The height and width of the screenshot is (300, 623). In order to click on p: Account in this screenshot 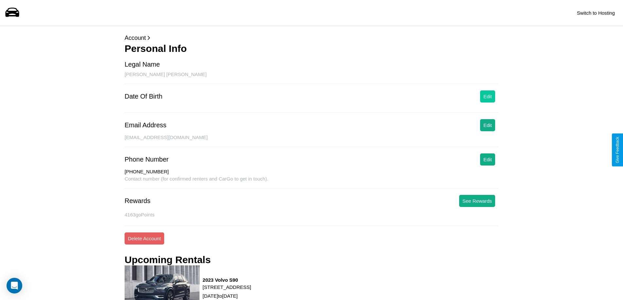, I will do `click(311, 38)`.